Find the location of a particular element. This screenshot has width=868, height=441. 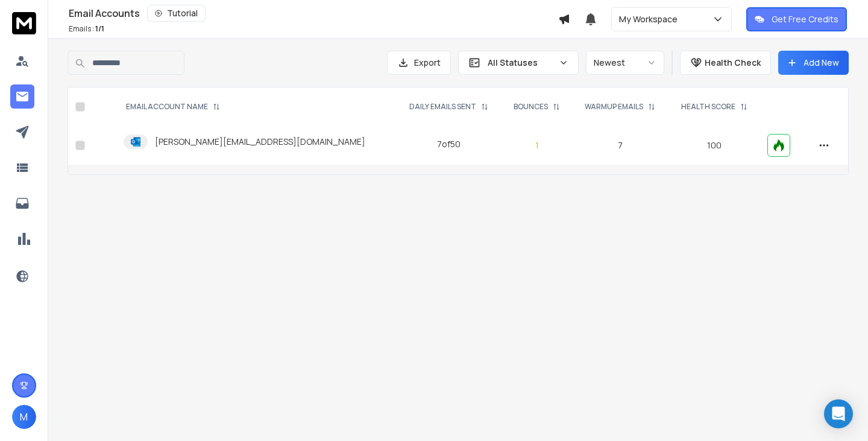

button: M is located at coordinates (24, 417).